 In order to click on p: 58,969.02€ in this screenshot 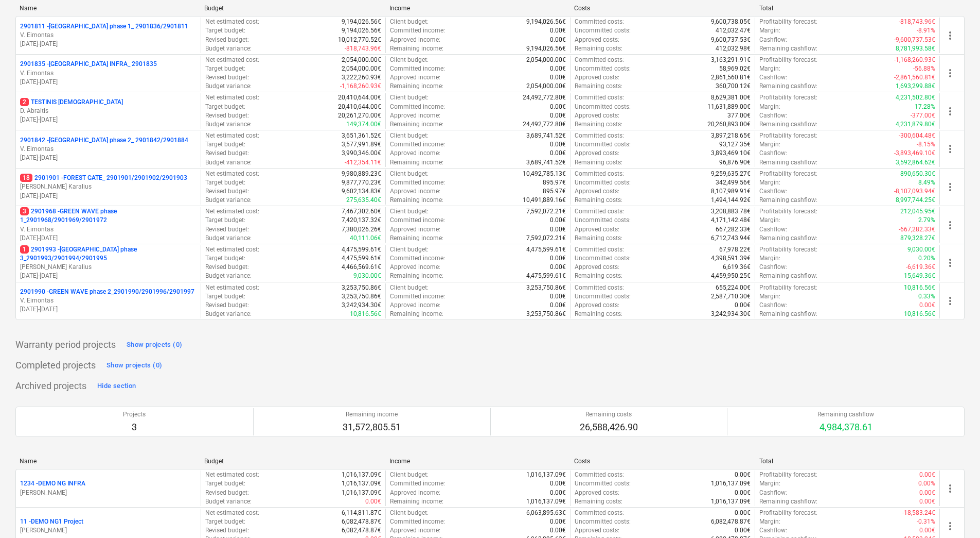, I will do `click(735, 69)`.